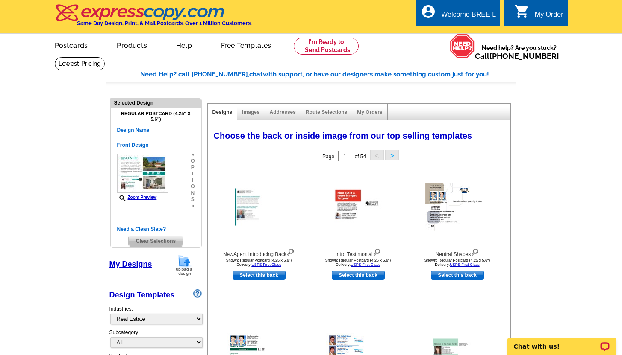 This screenshot has height=355, width=622. Describe the element at coordinates (462, 46) in the screenshot. I see `img: help` at that location.